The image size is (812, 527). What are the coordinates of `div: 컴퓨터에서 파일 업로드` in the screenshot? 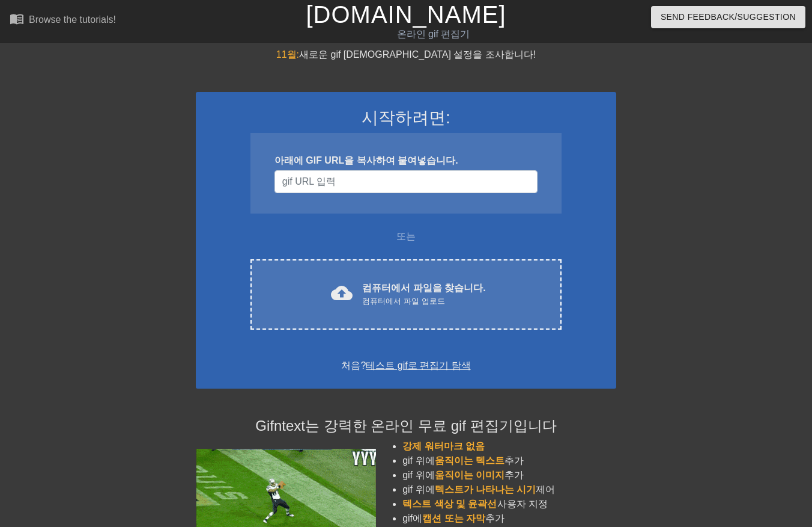 It's located at (423, 301).